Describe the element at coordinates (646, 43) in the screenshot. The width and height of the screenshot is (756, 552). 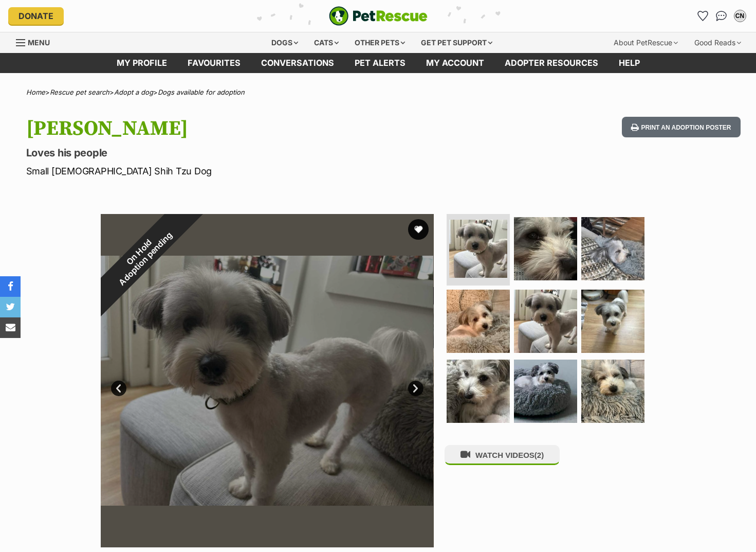
I see `div: About PetRescue` at that location.